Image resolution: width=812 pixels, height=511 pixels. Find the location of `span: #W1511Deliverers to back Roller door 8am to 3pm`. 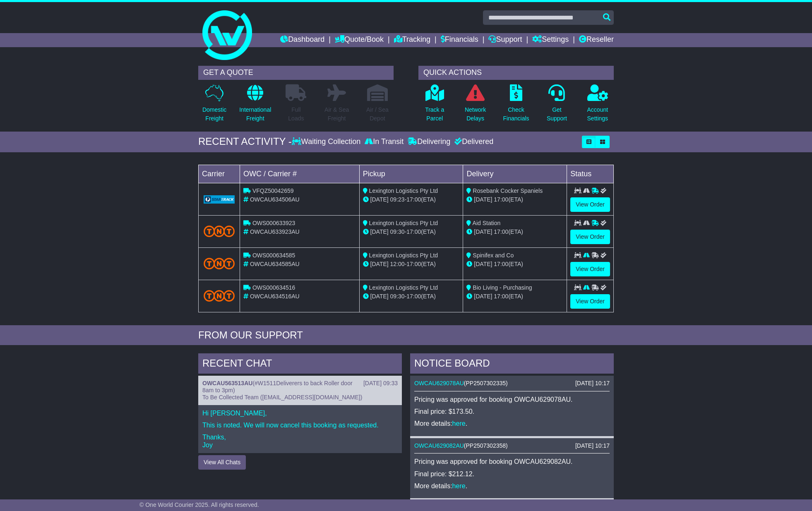

span: #W1511Deliverers to back Roller door 8am to 3pm is located at coordinates (277, 386).